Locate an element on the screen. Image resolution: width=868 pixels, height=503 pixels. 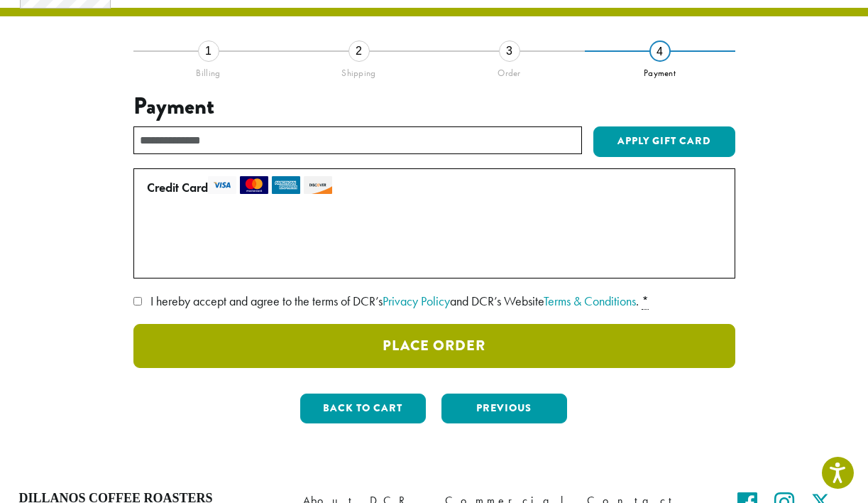
img: mastercard is located at coordinates (254, 185).